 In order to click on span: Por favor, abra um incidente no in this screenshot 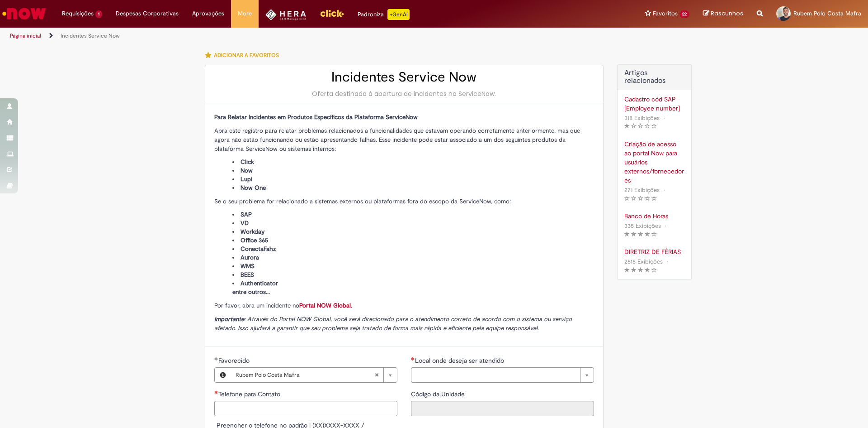, I will do `click(283, 305)`.